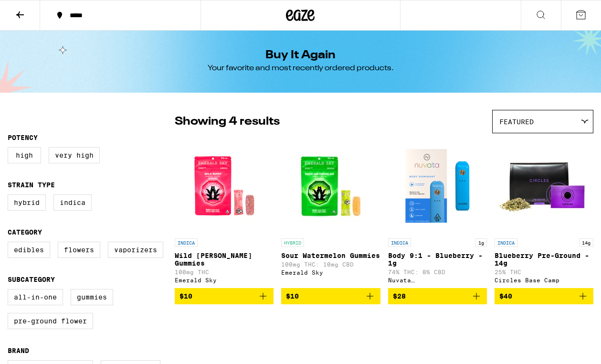  I want to click on label: All-In-One, so click(35, 297).